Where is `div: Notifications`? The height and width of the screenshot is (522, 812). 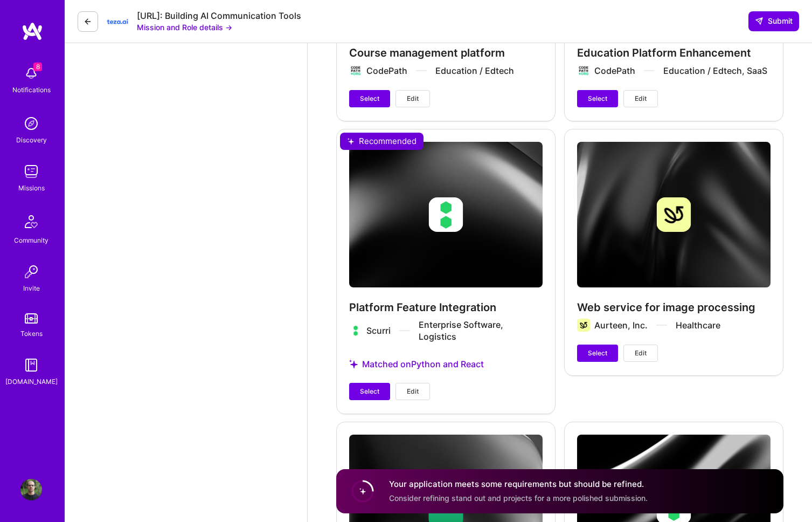
div: Notifications is located at coordinates (31, 89).